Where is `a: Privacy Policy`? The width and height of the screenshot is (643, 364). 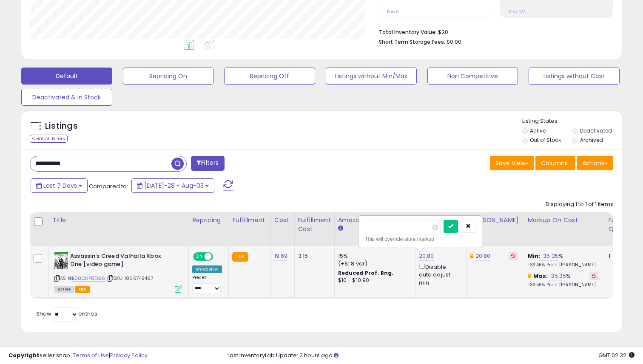 a: Privacy Policy is located at coordinates (129, 355).